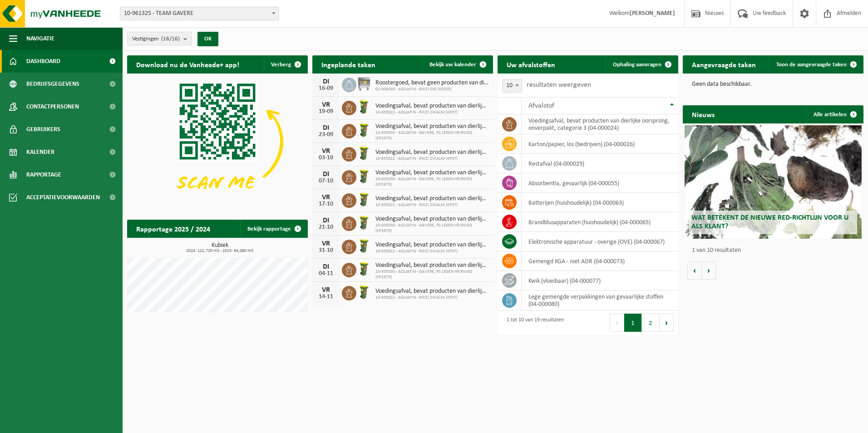 The image size is (868, 433). Describe the element at coordinates (695, 270) in the screenshot. I see `button: Vorige` at that location.